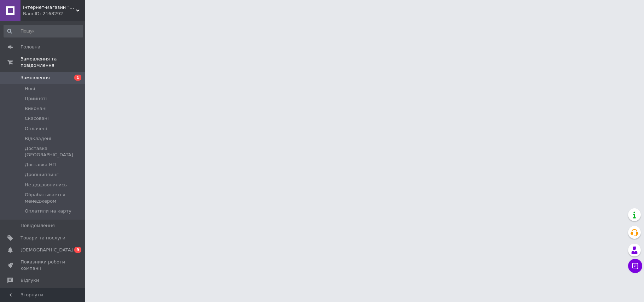 The image size is (644, 302). What do you see at coordinates (36, 128) in the screenshot?
I see `span: Оплачені` at bounding box center [36, 128].